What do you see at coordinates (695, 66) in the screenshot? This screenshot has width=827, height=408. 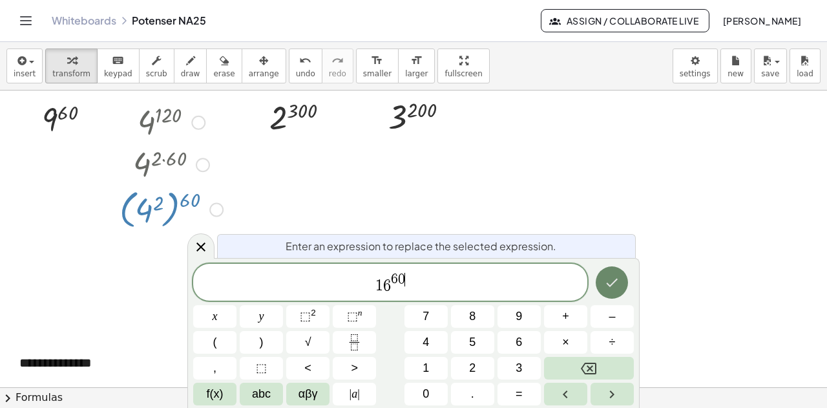 I see `button: settings` at bounding box center [695, 66].